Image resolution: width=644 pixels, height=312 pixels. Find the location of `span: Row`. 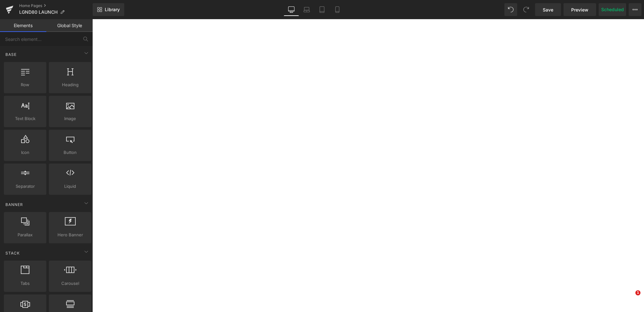

span: Row is located at coordinates (25, 84).